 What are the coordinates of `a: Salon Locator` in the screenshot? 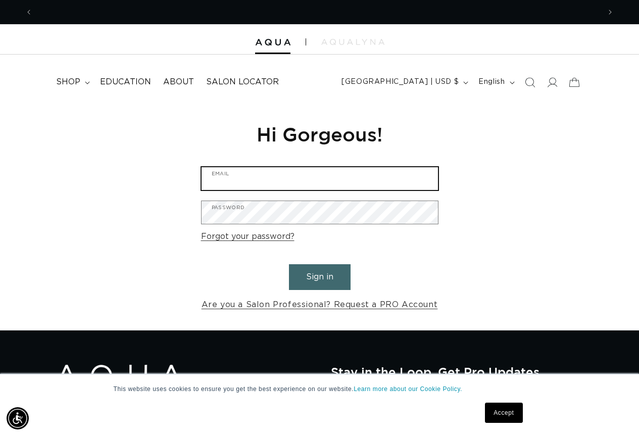 It's located at (242, 82).